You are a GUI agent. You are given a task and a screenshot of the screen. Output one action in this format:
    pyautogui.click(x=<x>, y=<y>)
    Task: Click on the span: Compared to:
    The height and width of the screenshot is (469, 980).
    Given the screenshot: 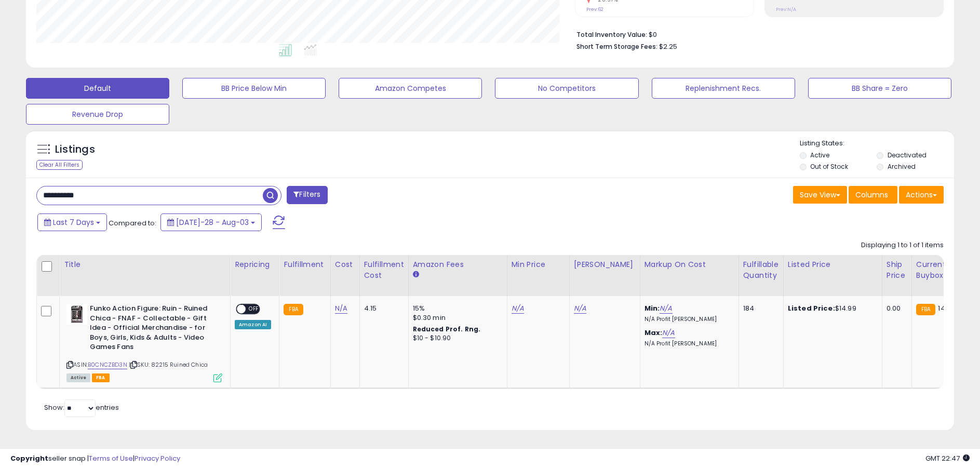 What is the action you would take?
    pyautogui.click(x=132, y=223)
    